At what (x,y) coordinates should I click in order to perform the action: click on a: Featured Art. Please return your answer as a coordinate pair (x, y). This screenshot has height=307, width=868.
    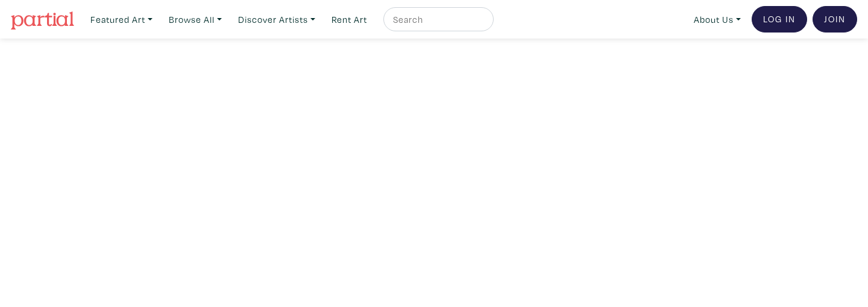
    Looking at the image, I should click on (121, 19).